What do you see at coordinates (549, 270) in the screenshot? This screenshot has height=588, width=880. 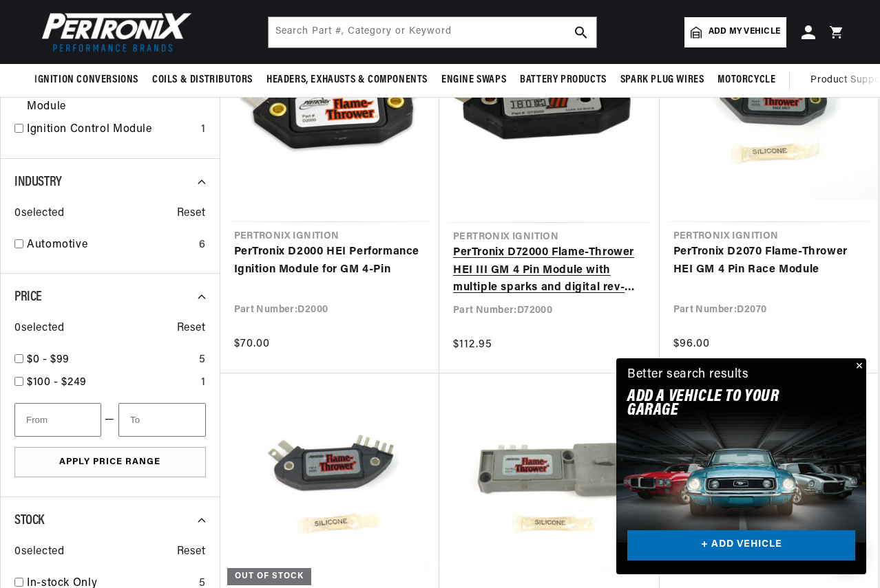 I see `a: PerTronix D72000 Flame-Thrower HEI III GM 4 Pin Module with multiple sparks and digital rev-limiter` at bounding box center [549, 270].